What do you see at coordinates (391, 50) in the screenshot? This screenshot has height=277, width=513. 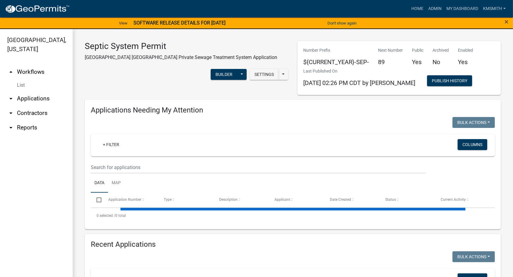 I see `p: Next Number` at bounding box center [391, 50].